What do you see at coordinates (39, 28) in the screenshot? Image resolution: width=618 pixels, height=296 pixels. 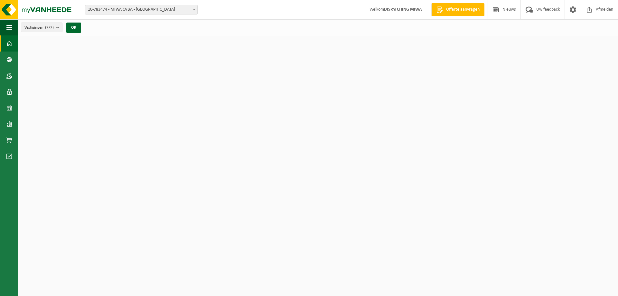 I see `span: Vestigingen` at bounding box center [39, 28].